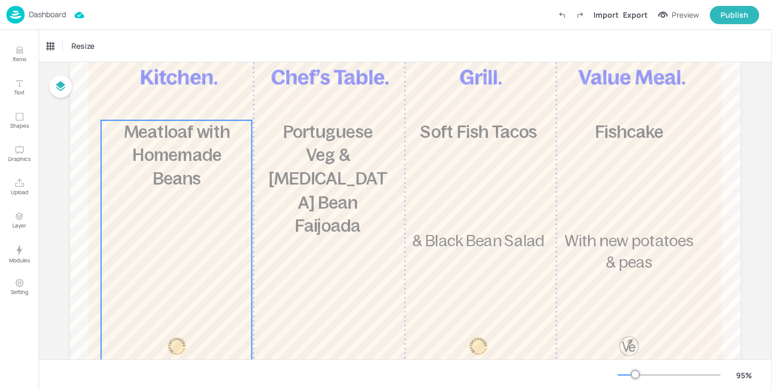 The width and height of the screenshot is (772, 390). Describe the element at coordinates (479, 131) in the screenshot. I see `span: Soft Fish Tacos` at that location.